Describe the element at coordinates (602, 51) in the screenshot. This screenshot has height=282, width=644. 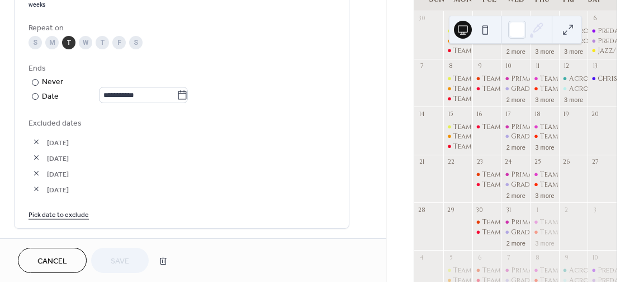
I see `div: Jazz/Lyrical` at that location.